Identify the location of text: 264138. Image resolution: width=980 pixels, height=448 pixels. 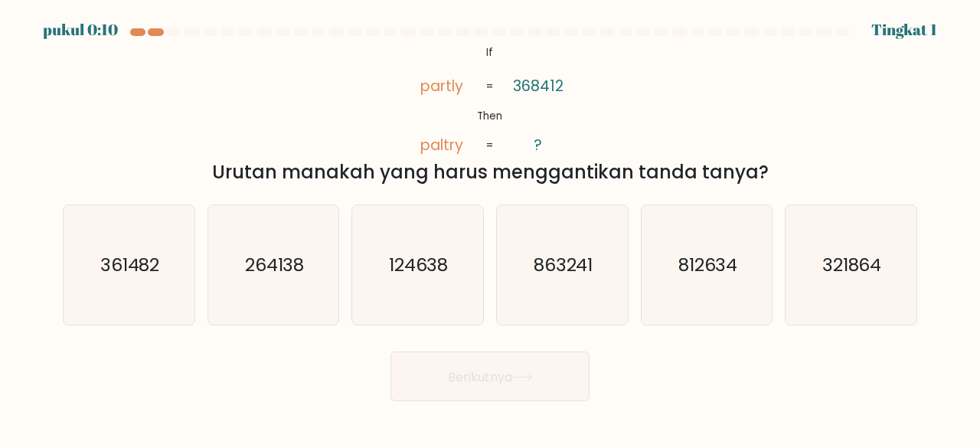
(275, 264).